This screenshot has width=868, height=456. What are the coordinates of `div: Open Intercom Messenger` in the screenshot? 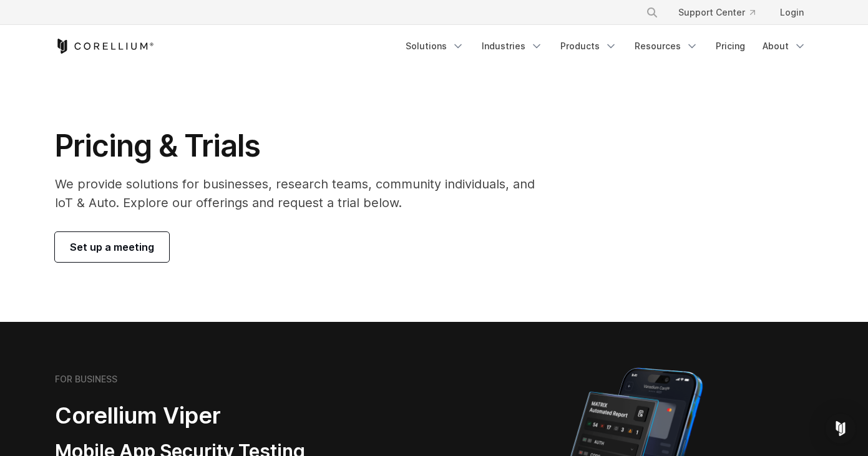 It's located at (841, 428).